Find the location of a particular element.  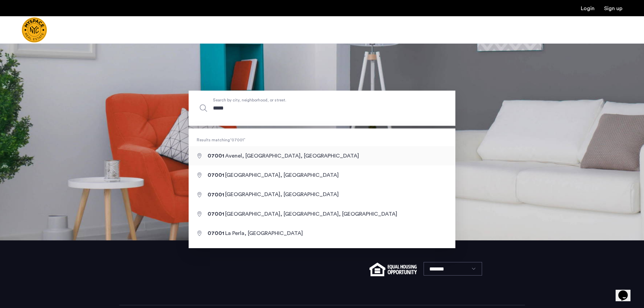

select: Language select is located at coordinates (452, 269).